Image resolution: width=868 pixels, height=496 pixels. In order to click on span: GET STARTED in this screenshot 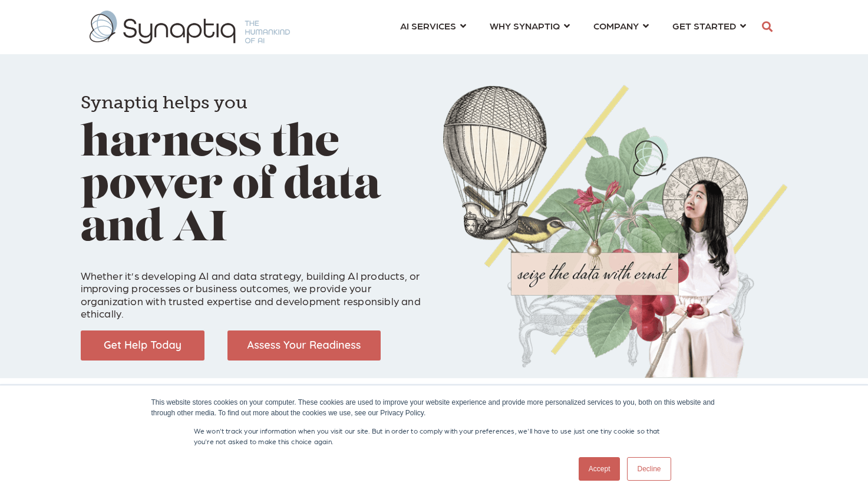, I will do `click(704, 26)`.